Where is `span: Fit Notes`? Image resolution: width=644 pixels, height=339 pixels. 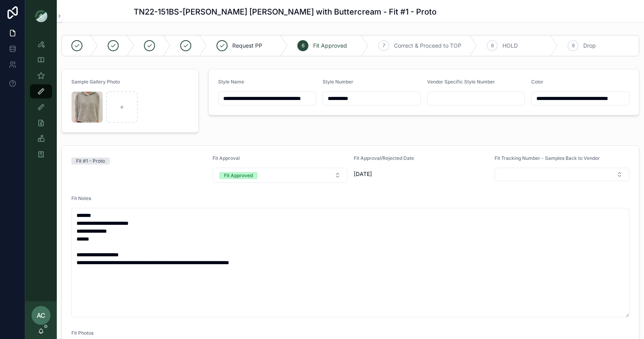 span: Fit Notes is located at coordinates (81, 198).